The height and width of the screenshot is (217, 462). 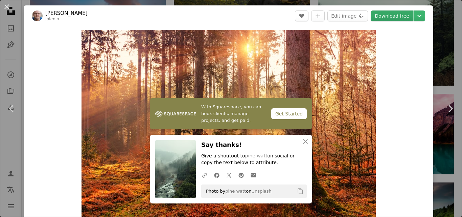 I want to click on a: Share on Twitter, so click(x=229, y=175).